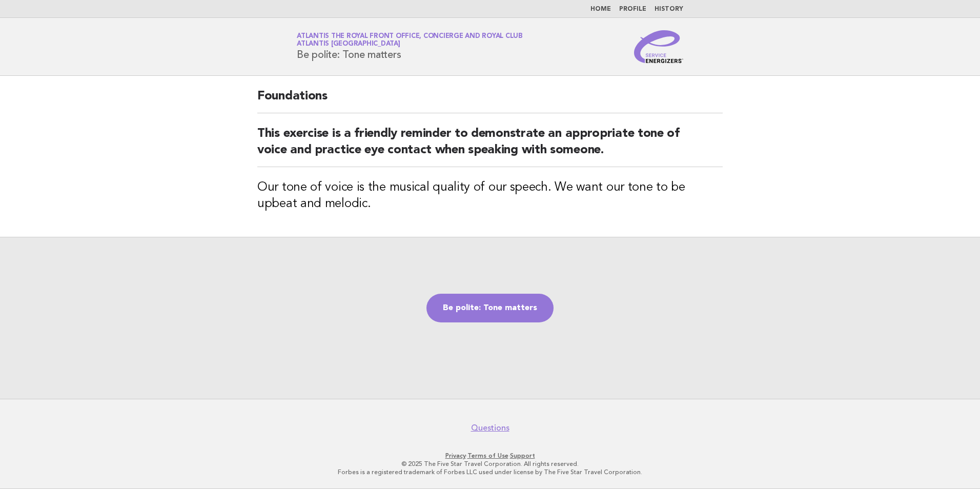 The height and width of the screenshot is (489, 980). I want to click on h2: Foundations, so click(490, 100).